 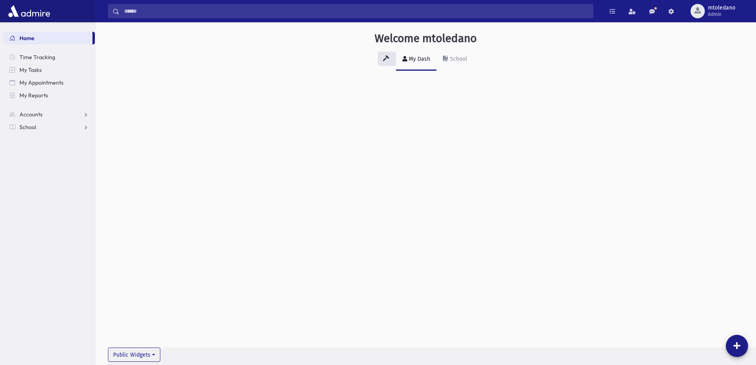 What do you see at coordinates (41, 83) in the screenshot?
I see `span: My Appointments` at bounding box center [41, 83].